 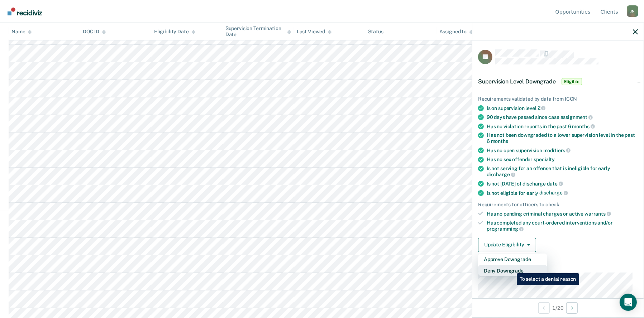 What do you see at coordinates (558, 205) in the screenshot?
I see `div: Requirements for officers to check` at bounding box center [558, 205].